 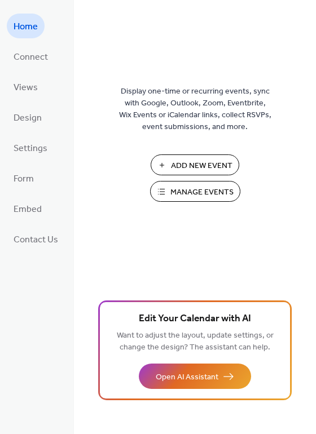 I want to click on a: Embed, so click(x=28, y=208).